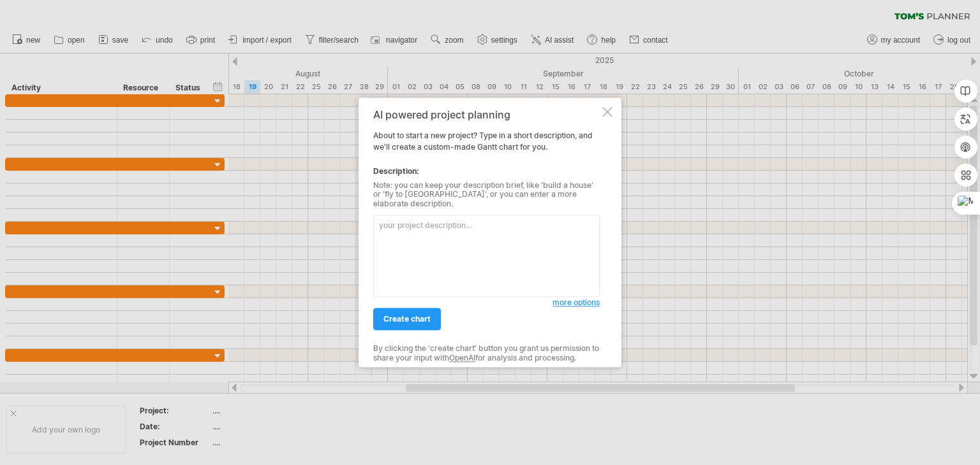  I want to click on a: create chart, so click(407, 319).